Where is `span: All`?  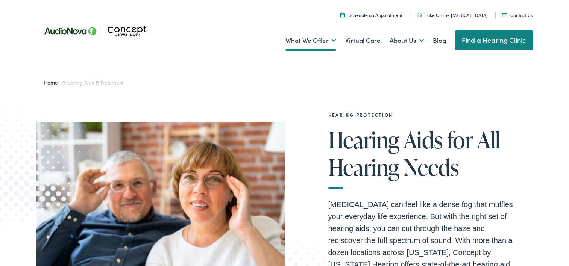
span: All is located at coordinates (488, 140).